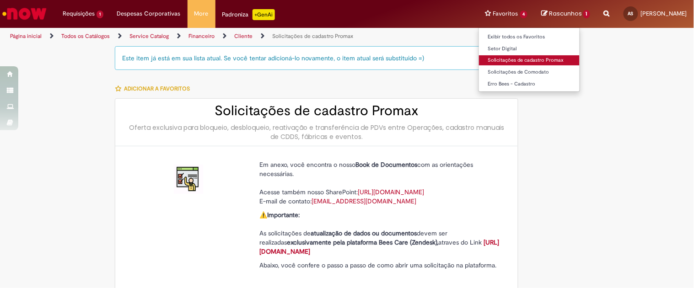 The image size is (694, 288). What do you see at coordinates (201, 14) in the screenshot?
I see `span: More` at bounding box center [201, 14].